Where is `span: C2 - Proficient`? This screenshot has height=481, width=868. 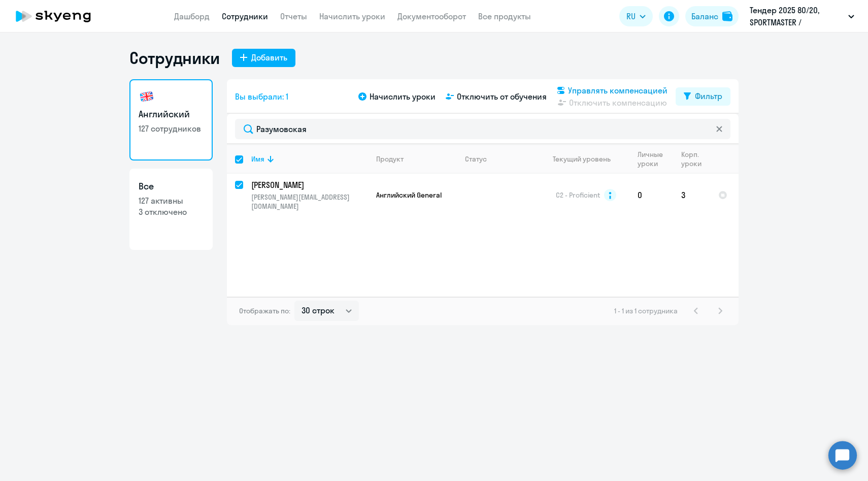
span: C2 - Proficient is located at coordinates (577, 195).